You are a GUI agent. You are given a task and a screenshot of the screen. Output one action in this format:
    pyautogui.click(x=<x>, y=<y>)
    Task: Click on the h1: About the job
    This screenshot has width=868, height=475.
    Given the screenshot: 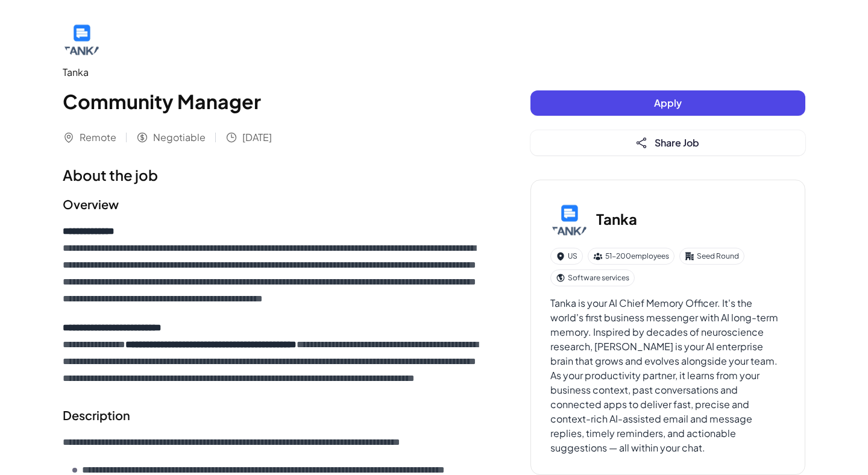 What is the action you would take?
    pyautogui.click(x=272, y=175)
    